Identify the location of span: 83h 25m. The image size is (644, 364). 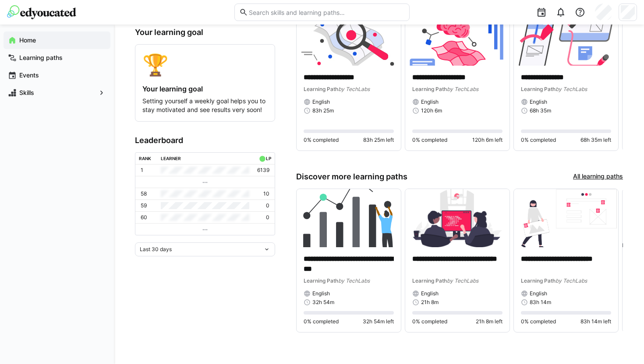
(323, 111).